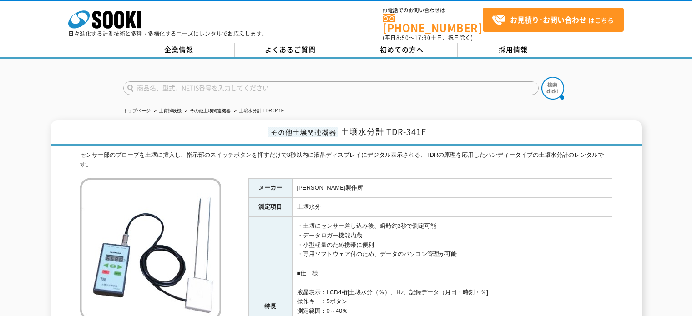  Describe the element at coordinates (403, 38) in the screenshot. I see `span: 8:50` at that location.